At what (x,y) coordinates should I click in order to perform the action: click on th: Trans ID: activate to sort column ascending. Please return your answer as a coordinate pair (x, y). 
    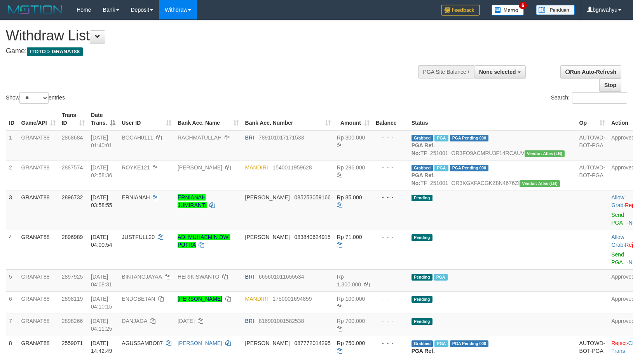
    Looking at the image, I should click on (73, 119).